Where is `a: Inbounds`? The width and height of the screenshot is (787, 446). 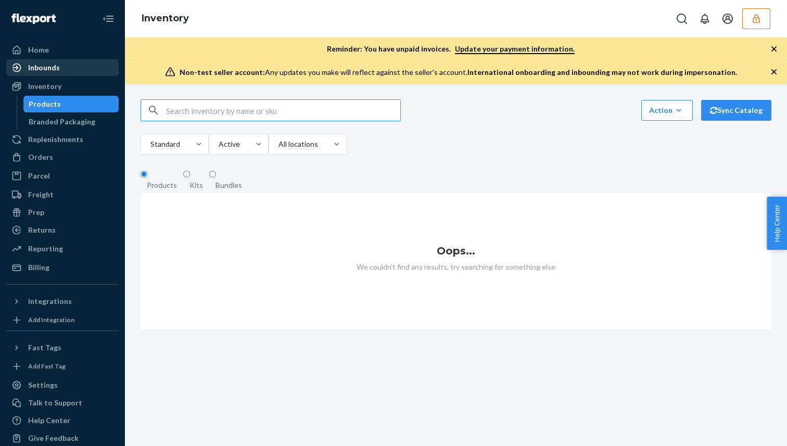 a: Inbounds is located at coordinates (62, 68).